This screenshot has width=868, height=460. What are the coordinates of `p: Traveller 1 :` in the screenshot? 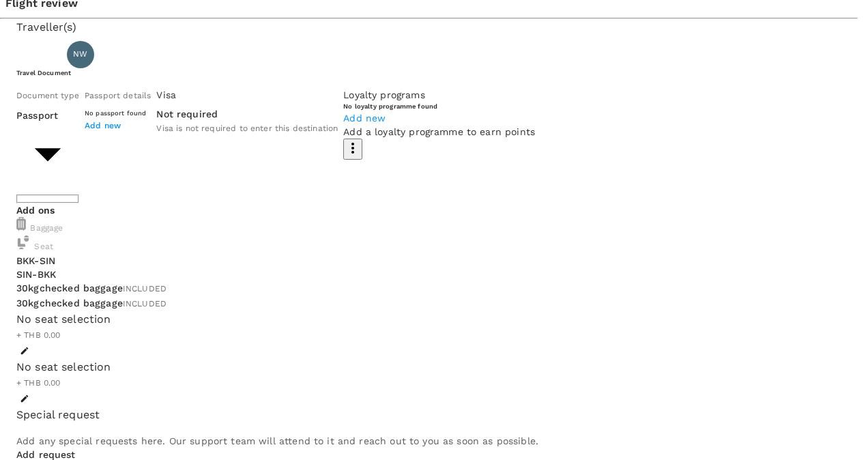 It's located at (39, 55).